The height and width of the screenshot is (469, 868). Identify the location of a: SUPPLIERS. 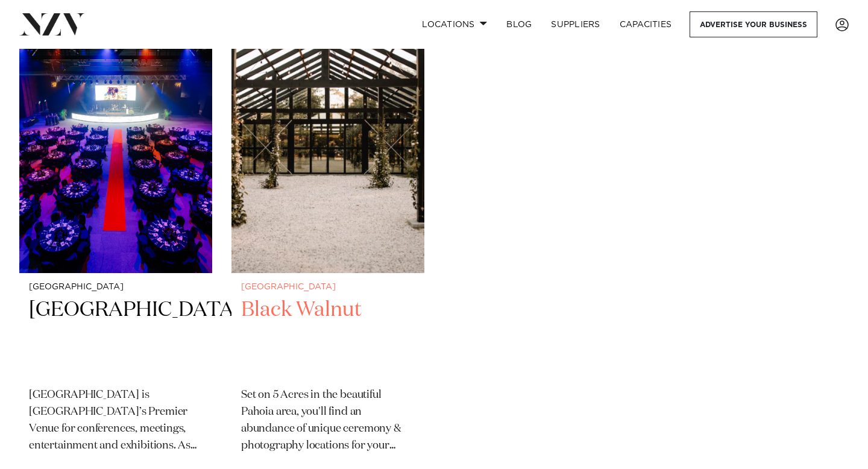
(574, 24).